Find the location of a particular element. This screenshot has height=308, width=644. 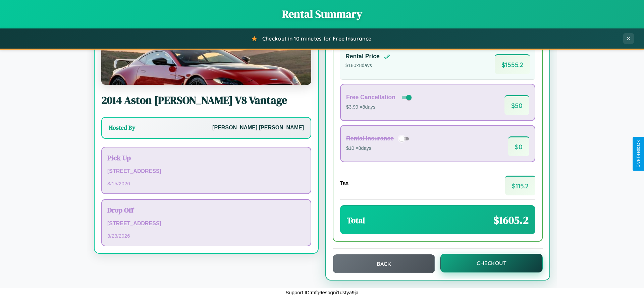

p: Support ID: mfg6esogni1dstya9ja is located at coordinates (322, 292).